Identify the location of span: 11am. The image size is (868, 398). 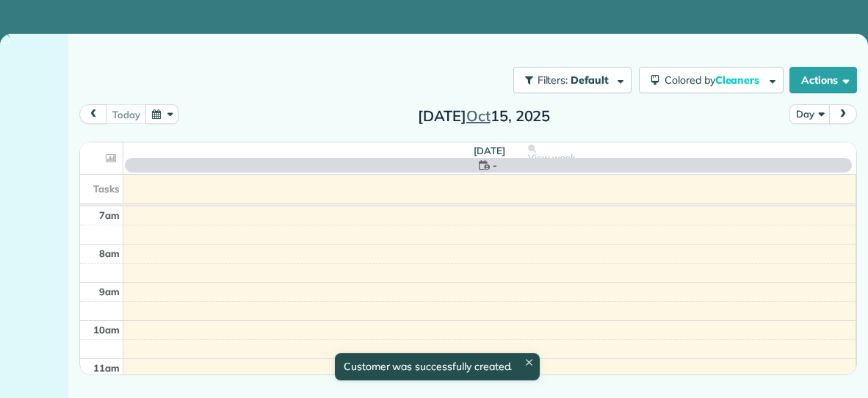
(107, 368).